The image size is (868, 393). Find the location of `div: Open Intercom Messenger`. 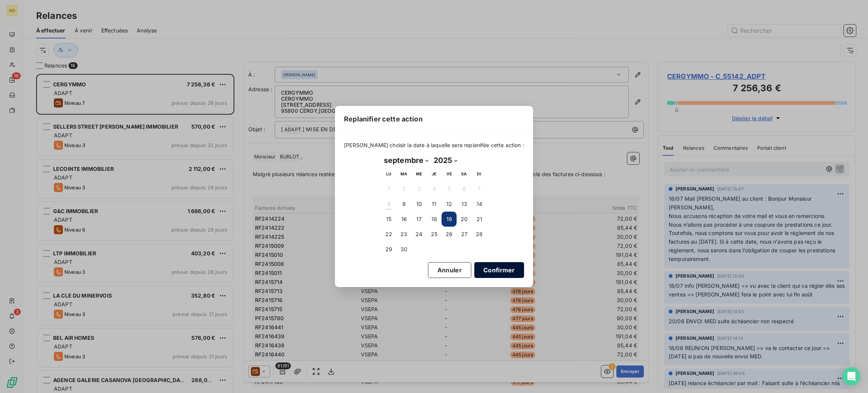

div: Open Intercom Messenger is located at coordinates (851, 376).